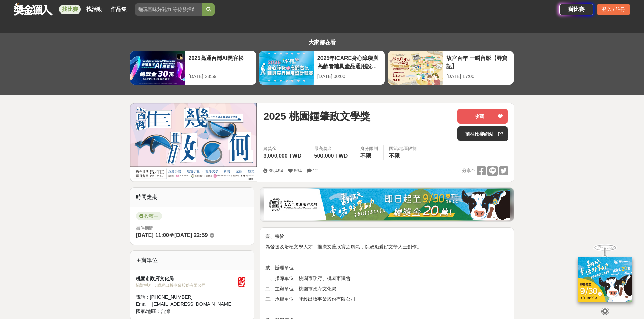 Image resolution: width=644 pixels, height=319 pixels. I want to click on span: 最高獎金, so click(332, 149).